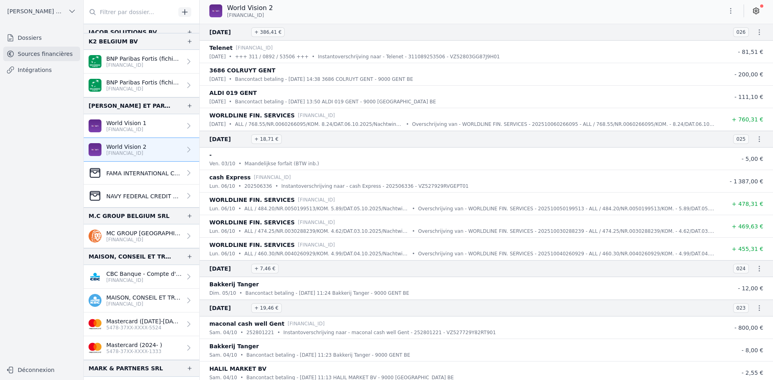 Image resolution: width=773 pixels, height=380 pixels. Describe the element at coordinates (375, 186) in the screenshot. I see `p: Instantoverschrijving naar - cash Express - 202506336 - VZ527929RVGEPT01` at that location.